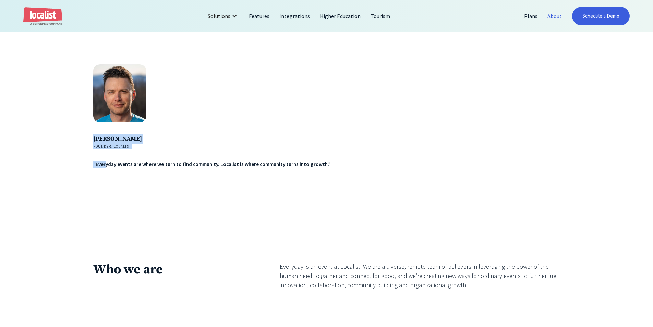 Image resolution: width=653 pixels, height=327 pixels. What do you see at coordinates (212, 146) in the screenshot?
I see `h4: Founder, Localist` at bounding box center [212, 146].